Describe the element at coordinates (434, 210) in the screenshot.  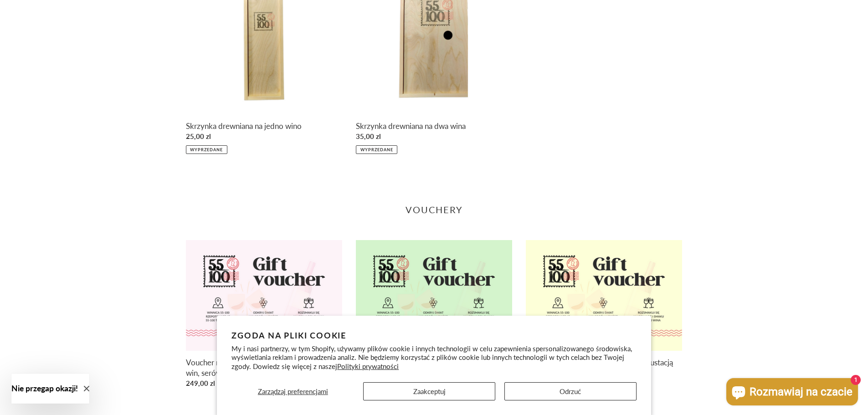
I see `h2: Vouchery` at that location.